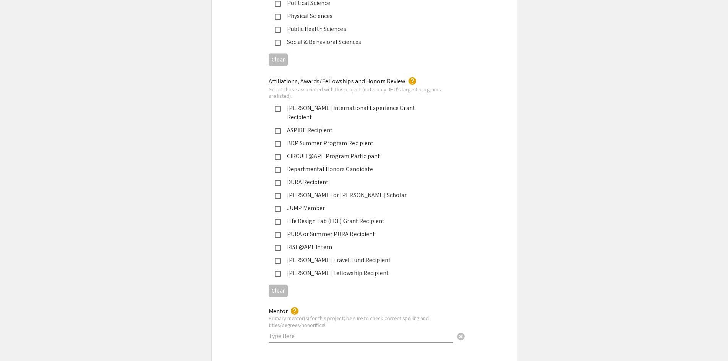  What do you see at coordinates (461, 337) in the screenshot?
I see `span: cancel` at bounding box center [461, 337].